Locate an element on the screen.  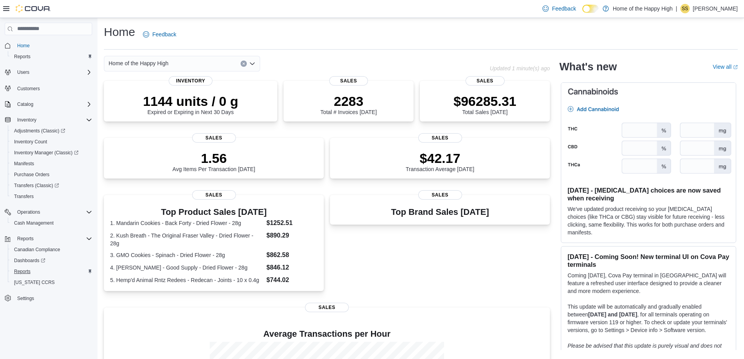
button: Inventory is located at coordinates (48, 120).